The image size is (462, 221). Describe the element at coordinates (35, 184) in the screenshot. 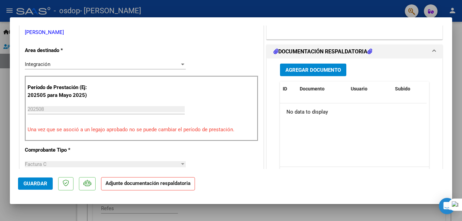

I see `button: Guardar` at that location.